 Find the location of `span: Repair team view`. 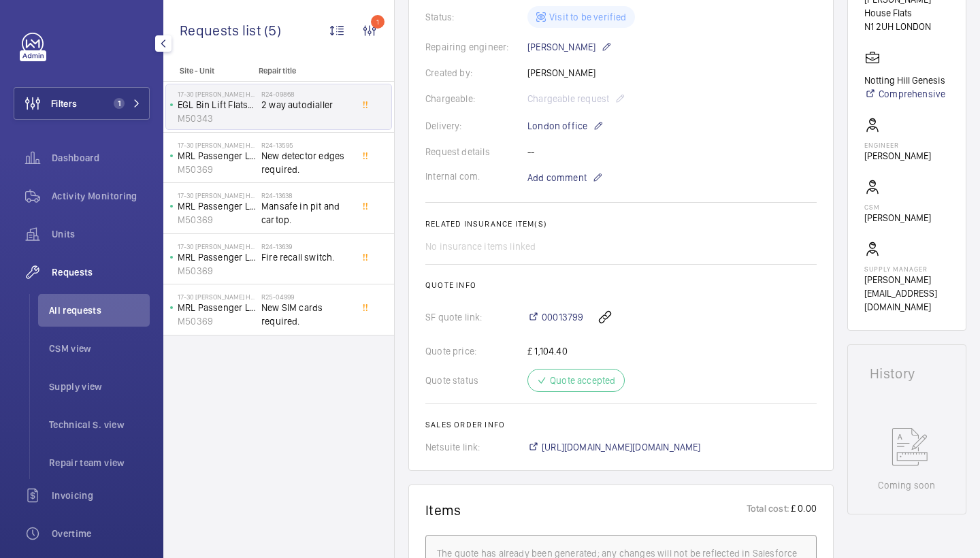

span: Repair team view is located at coordinates (99, 463).